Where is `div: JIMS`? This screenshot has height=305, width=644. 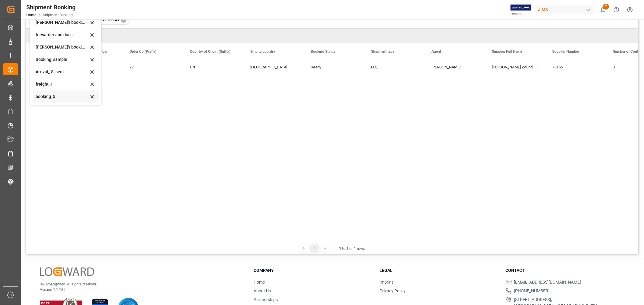
div: JIMS is located at coordinates (565, 10).